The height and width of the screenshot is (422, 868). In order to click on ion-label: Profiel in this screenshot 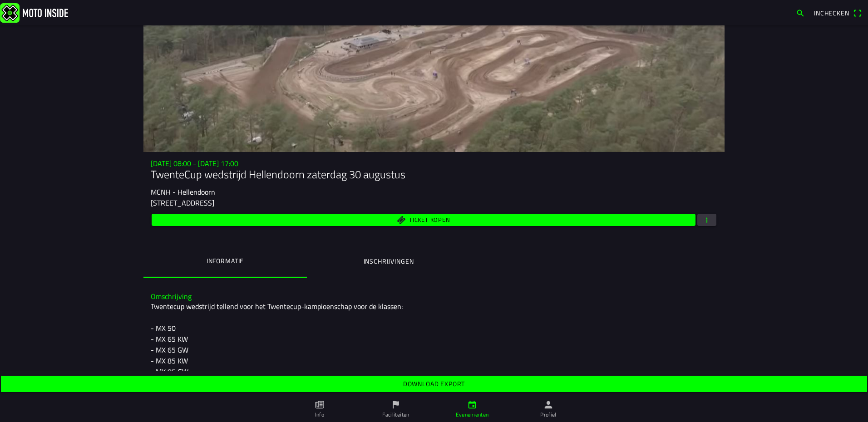, I will do `click(548, 414)`.